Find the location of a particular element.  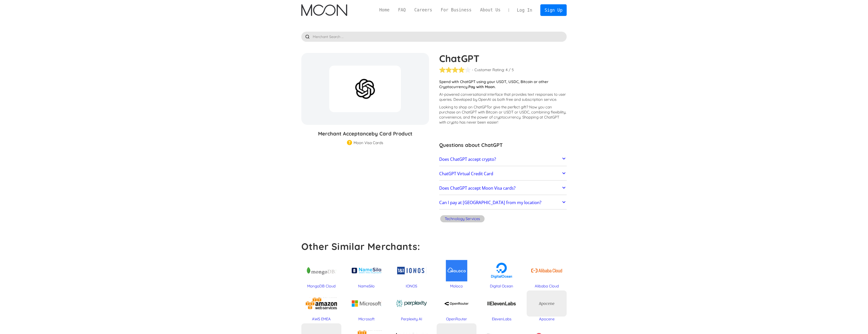

div: 4 is located at coordinates (506, 70).